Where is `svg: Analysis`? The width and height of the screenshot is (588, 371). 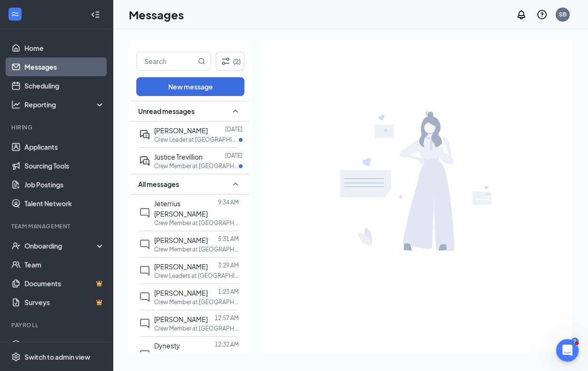
svg: Analysis is located at coordinates (16, 104).